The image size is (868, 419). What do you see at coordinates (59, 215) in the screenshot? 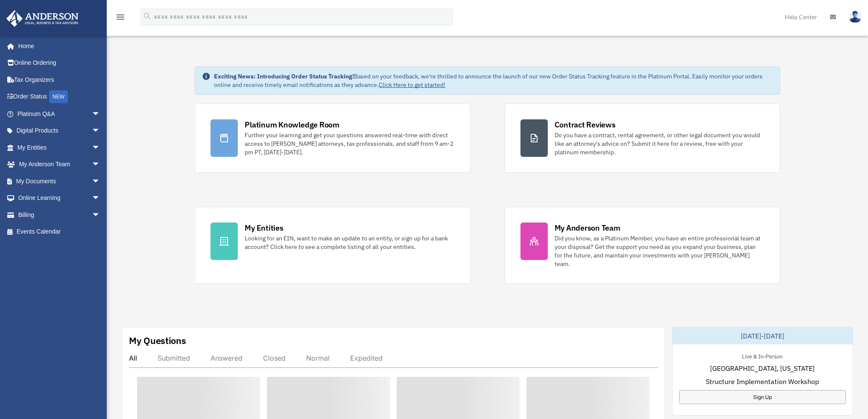
I see `a: Billingarrow_drop_down` at bounding box center [59, 215].